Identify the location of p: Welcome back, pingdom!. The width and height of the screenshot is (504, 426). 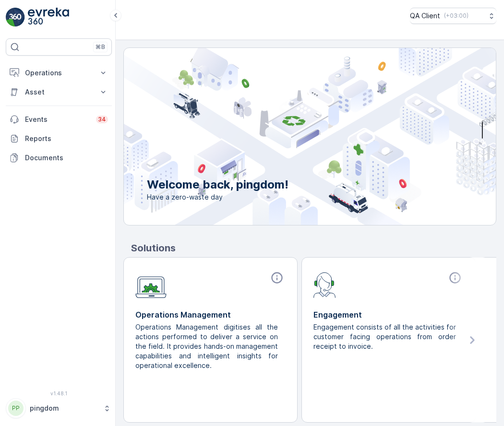
(217, 185).